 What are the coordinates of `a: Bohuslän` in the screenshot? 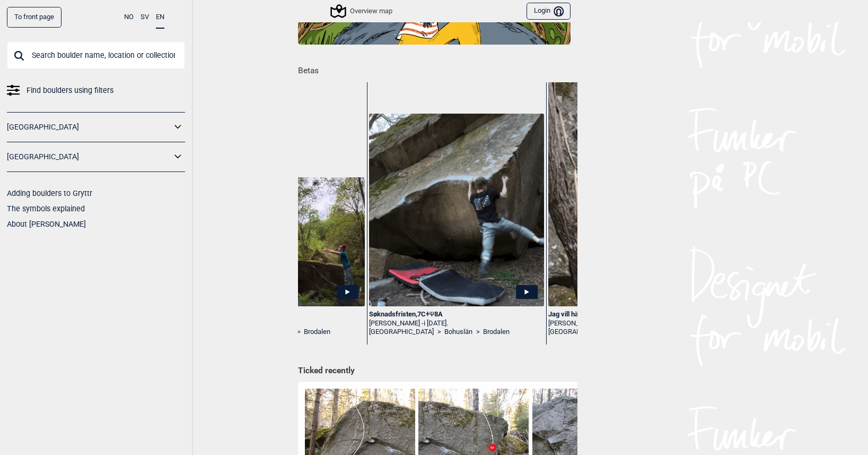 It's located at (458, 332).